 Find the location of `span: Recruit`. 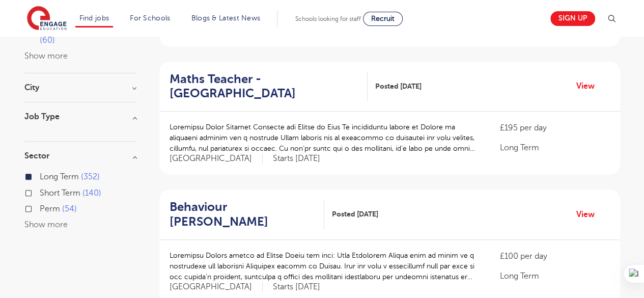

span: Recruit is located at coordinates (383, 18).